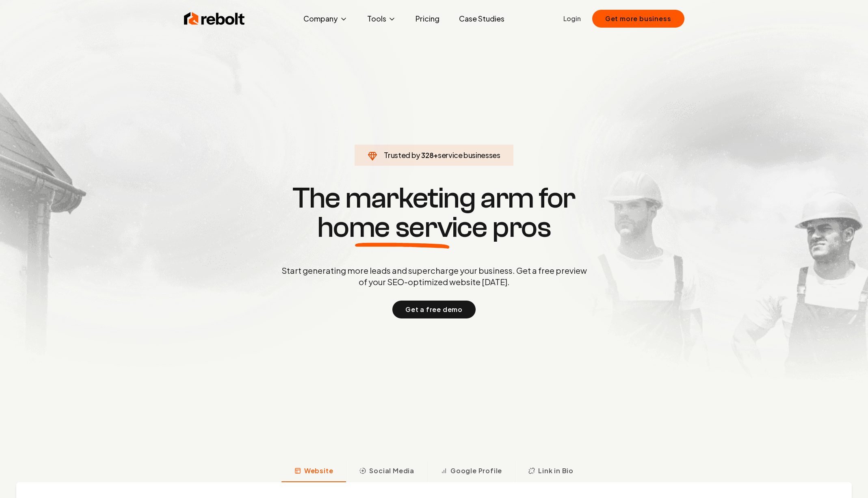 This screenshot has width=868, height=498. Describe the element at coordinates (470, 155) in the screenshot. I see `span: service businesses` at that location.